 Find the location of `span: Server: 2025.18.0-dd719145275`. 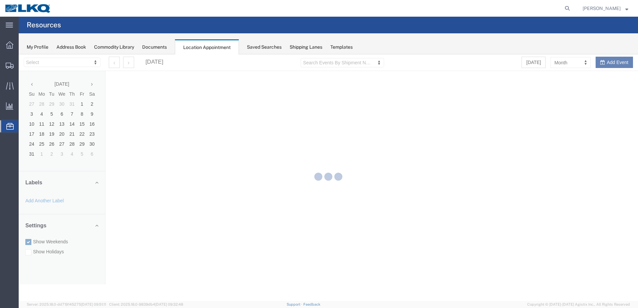

span: Server: 2025.18.0-dd719145275 is located at coordinates (66, 305).